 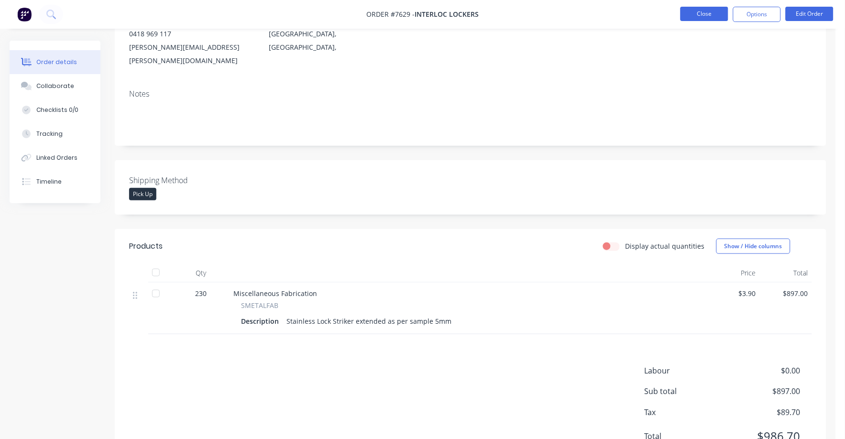 I want to click on div: Pick Up, so click(x=142, y=194).